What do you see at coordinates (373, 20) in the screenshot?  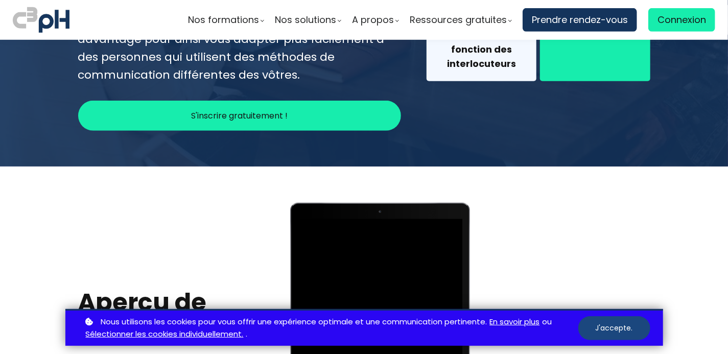 I see `span: A propos` at bounding box center [373, 20].